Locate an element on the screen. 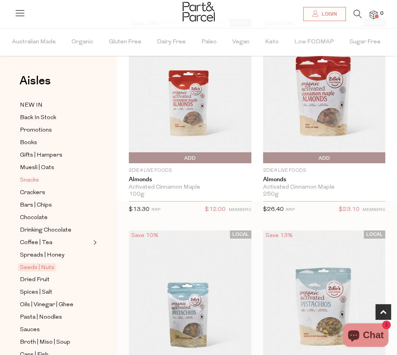 The image size is (397, 355). div: Save 13% is located at coordinates (279, 235).